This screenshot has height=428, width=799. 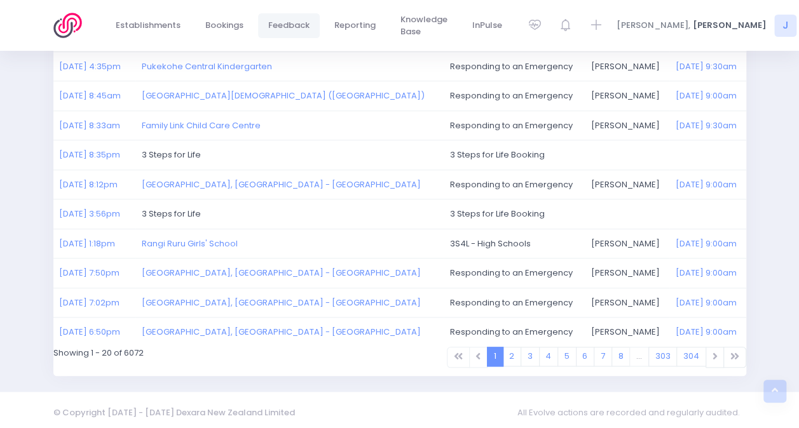 What do you see at coordinates (602, 356) in the screenshot?
I see `a: 7` at bounding box center [602, 356].